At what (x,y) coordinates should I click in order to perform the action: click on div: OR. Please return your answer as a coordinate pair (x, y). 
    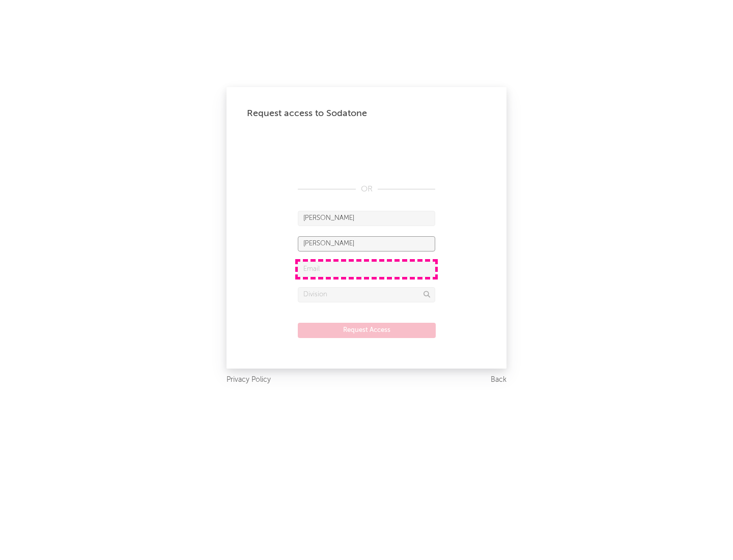
    Looking at the image, I should click on (366, 189).